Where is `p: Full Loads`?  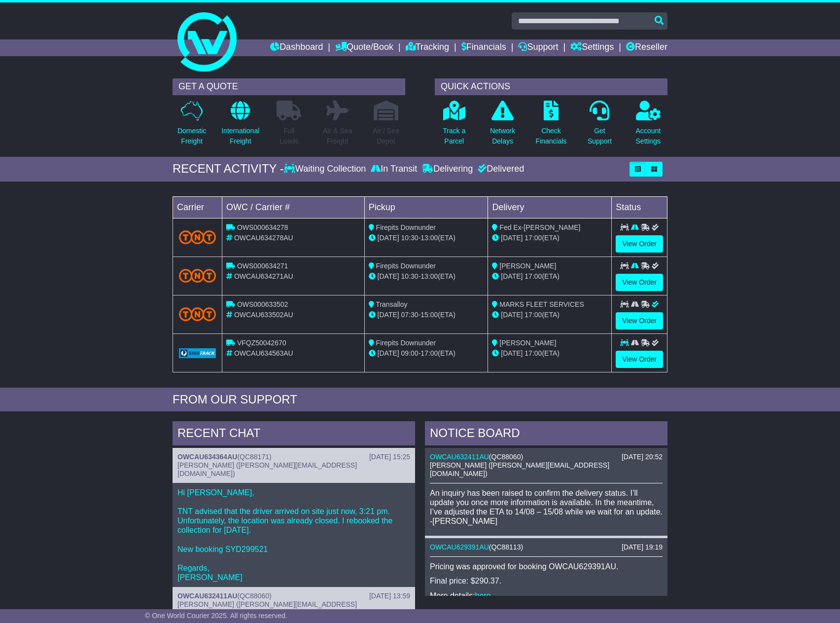
p: Full Loads is located at coordinates (289, 136).